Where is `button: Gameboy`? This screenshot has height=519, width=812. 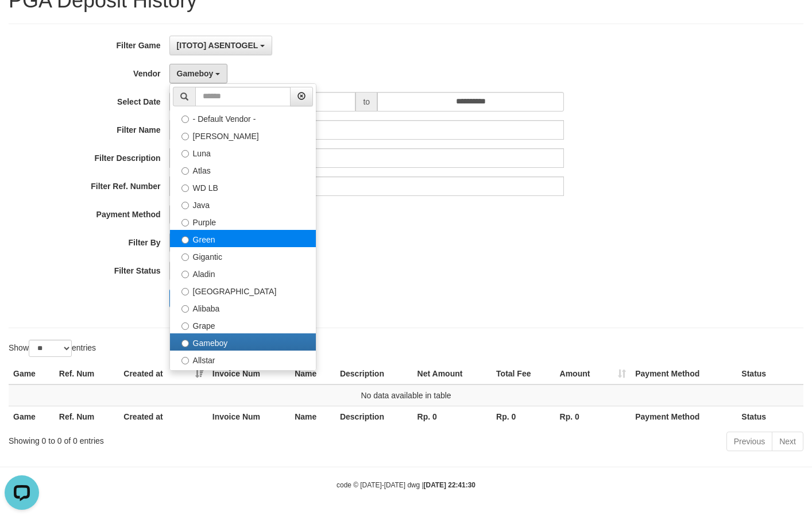 button: Gameboy is located at coordinates (199, 73).